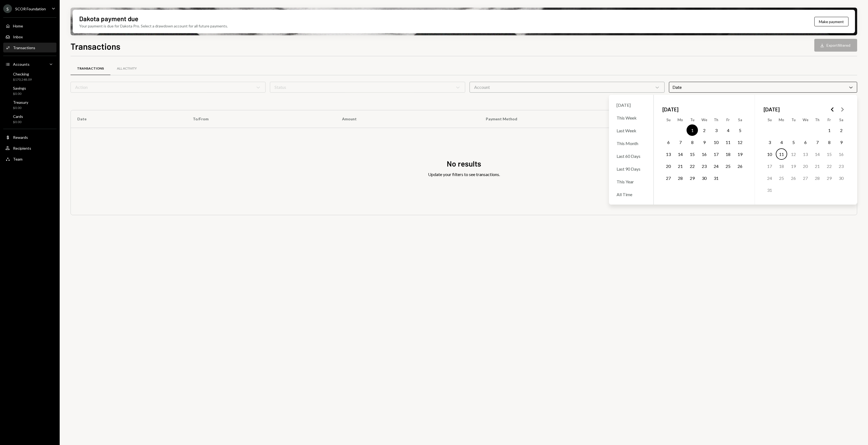 This screenshot has width=868, height=445. What do you see at coordinates (717, 154) in the screenshot?
I see `button: Thursday, July 17th, 2025` at bounding box center [717, 154].